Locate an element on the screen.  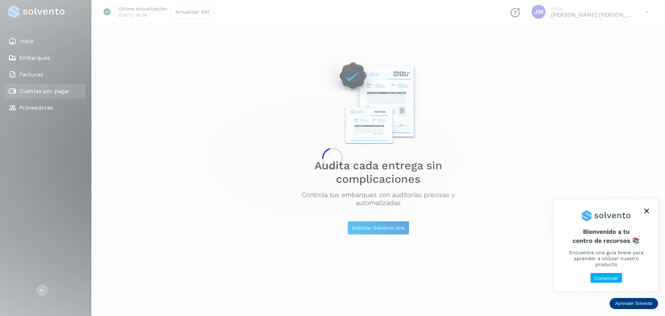
button: close, is located at coordinates (647, 211).